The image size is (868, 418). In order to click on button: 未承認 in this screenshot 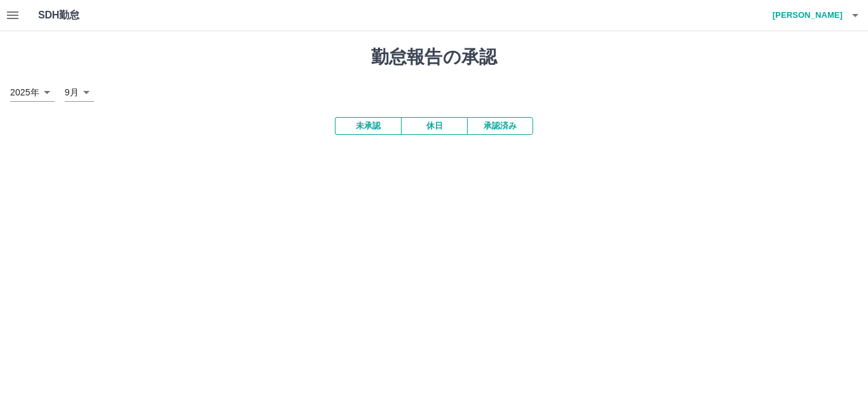, I will do `click(368, 126)`.